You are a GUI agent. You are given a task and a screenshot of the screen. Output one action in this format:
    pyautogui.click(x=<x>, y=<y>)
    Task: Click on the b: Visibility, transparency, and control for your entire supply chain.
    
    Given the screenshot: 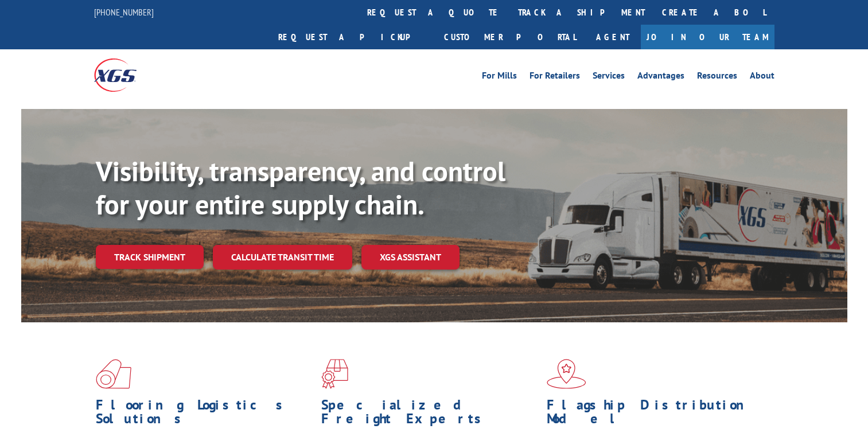 What is the action you would take?
    pyautogui.click(x=300, y=187)
    